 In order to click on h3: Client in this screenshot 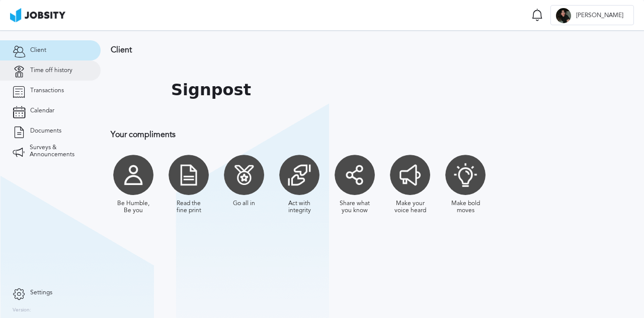, I will do `click(372, 50)`.